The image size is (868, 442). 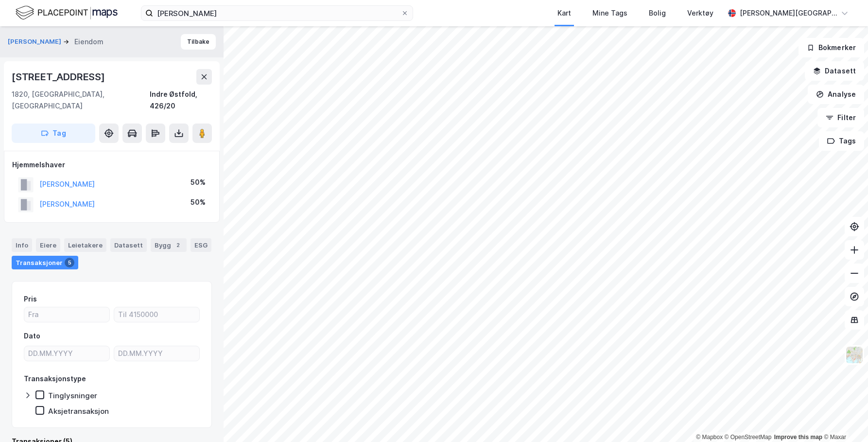 What do you see at coordinates (831, 48) in the screenshot?
I see `button: Bokmerker` at bounding box center [831, 48].